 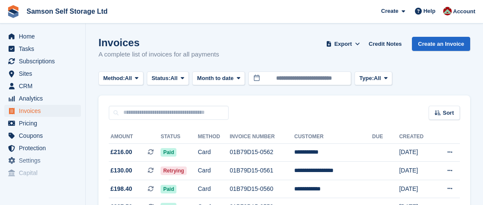 What do you see at coordinates (390, 11) in the screenshot?
I see `span: Create` at bounding box center [390, 11].